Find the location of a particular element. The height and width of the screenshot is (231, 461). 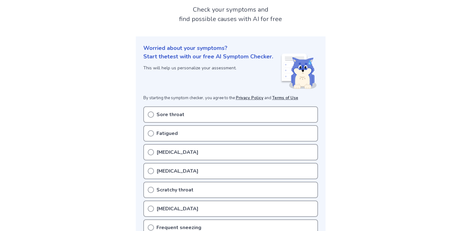

img: Shiba is located at coordinates (299, 71).